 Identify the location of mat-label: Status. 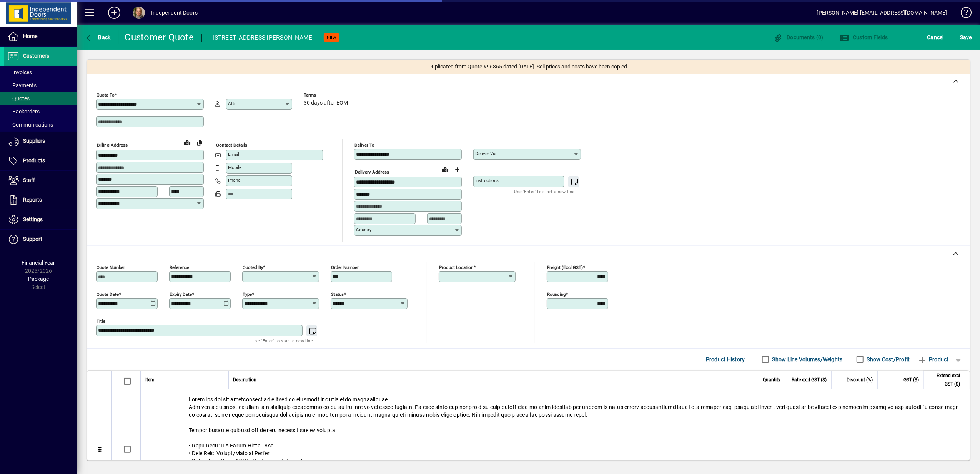
(337, 294).